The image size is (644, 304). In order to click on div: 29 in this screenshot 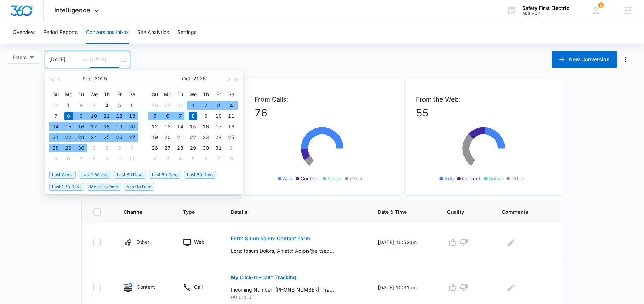, I will do `click(167, 105)`.